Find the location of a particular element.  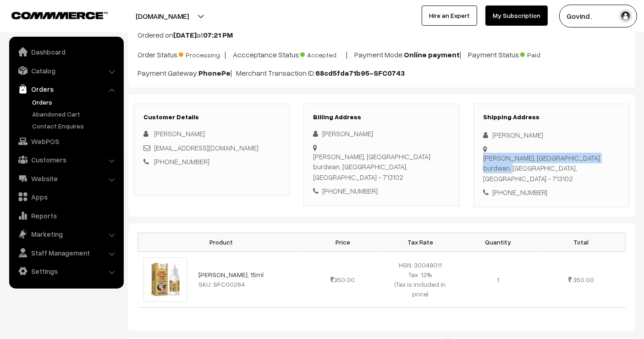

img: gau-sanskruti-suvarnprashna-15ml.png is located at coordinates (166, 279).